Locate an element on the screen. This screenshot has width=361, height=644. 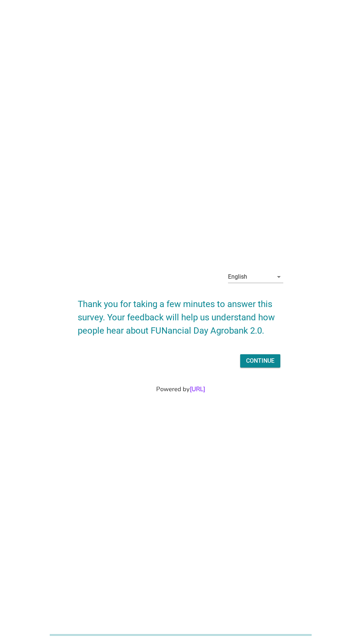
button: Continue is located at coordinates (260, 361).